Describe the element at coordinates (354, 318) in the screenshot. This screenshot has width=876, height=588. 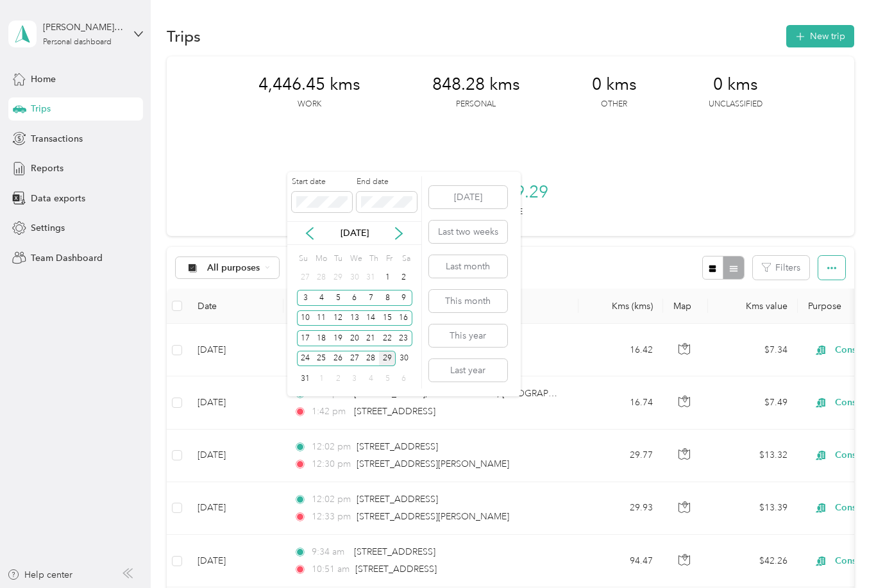
I see `div: 13` at that location.